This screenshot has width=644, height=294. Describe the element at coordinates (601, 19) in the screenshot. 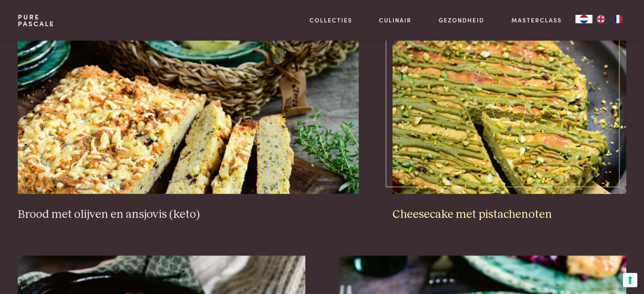

I see `a: EN` at that location.